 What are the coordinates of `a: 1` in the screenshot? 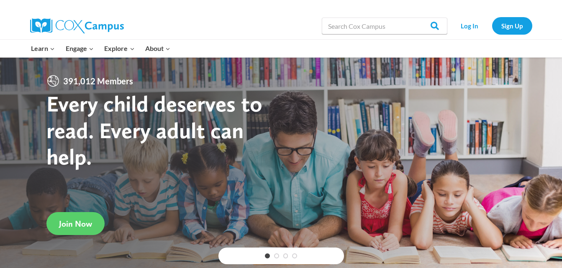 It's located at (267, 256).